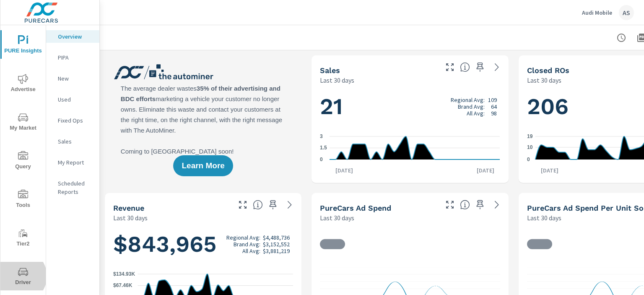 This screenshot has height=295, width=644. What do you see at coordinates (23, 45) in the screenshot?
I see `span: PURE Insights` at bounding box center [23, 45].